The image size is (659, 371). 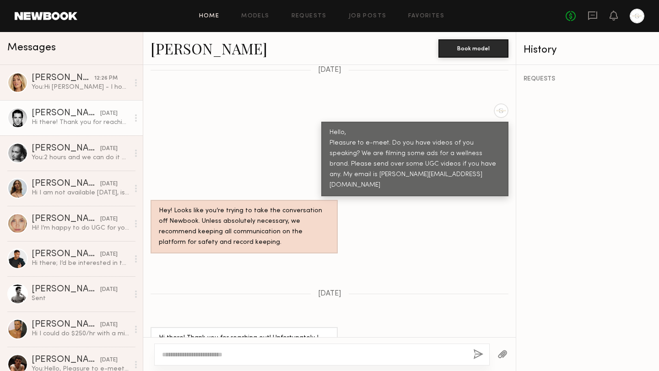 I want to click on div: Hi I could do $250/hr with a minimum of 2 hours, so click(x=80, y=333).